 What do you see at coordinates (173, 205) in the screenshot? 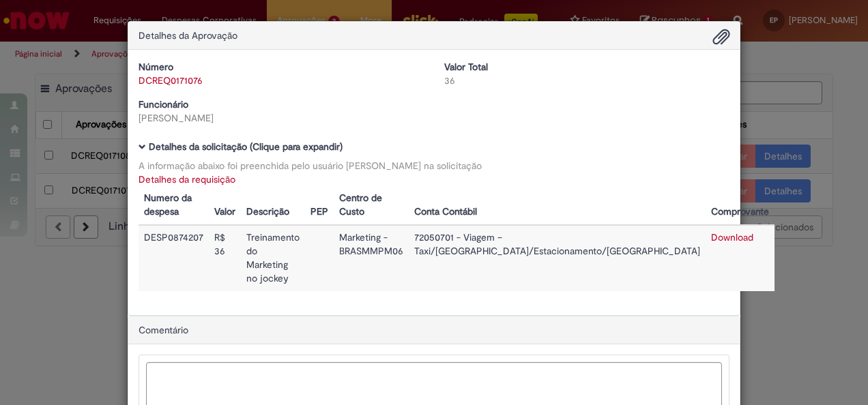
I see `th: Numero da despesa` at bounding box center [173, 205].